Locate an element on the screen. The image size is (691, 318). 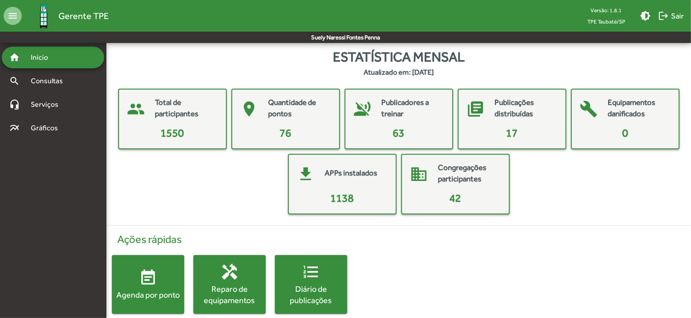
mat-card-title: Total de participantes is located at coordinates (186, 108).